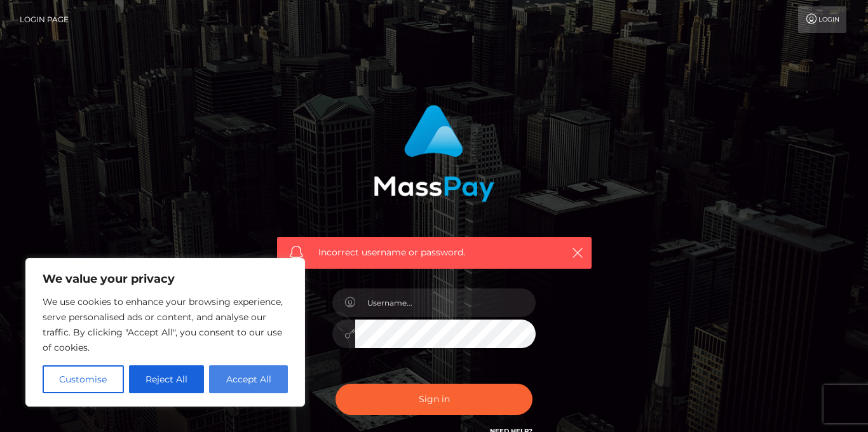 The height and width of the screenshot is (432, 868). I want to click on button: Customise, so click(83, 379).